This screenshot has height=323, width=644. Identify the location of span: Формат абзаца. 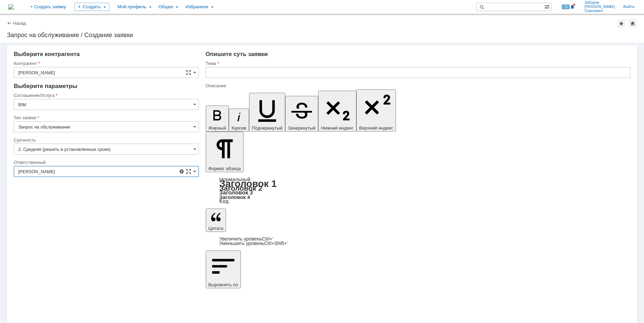
(225, 169).